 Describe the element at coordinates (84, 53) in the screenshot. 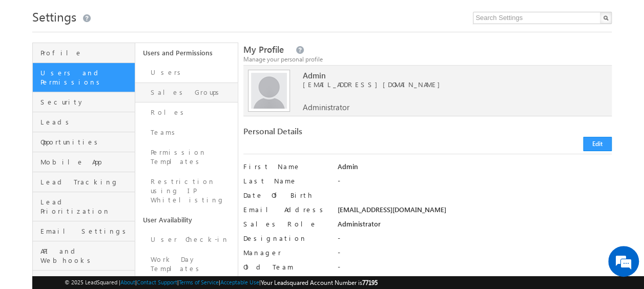

I see `a: Profile` at that location.